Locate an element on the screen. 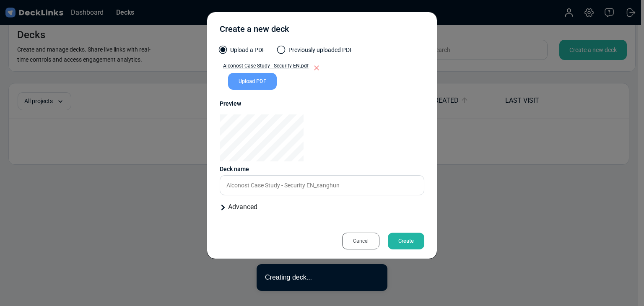 The image size is (644, 306). label: Upload a PDF is located at coordinates (242, 52).